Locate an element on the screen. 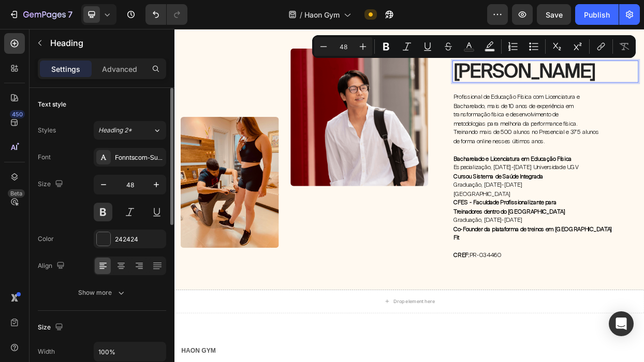 Image resolution: width=644 pixels, height=362 pixels. p: Settings is located at coordinates (66, 69).